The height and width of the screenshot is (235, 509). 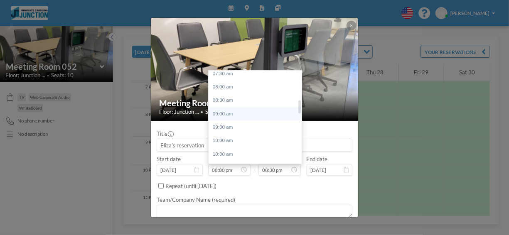 What do you see at coordinates (196, 200) in the screenshot?
I see `label: Team/Company Name (required)` at bounding box center [196, 200].